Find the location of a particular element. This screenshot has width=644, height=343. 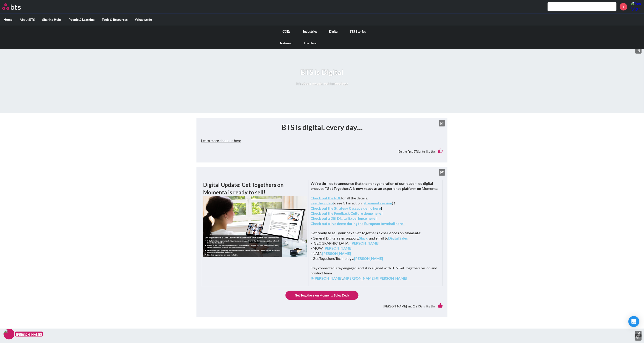

strong: Check out the Feedback Culture demo here is located at coordinates (346, 213).